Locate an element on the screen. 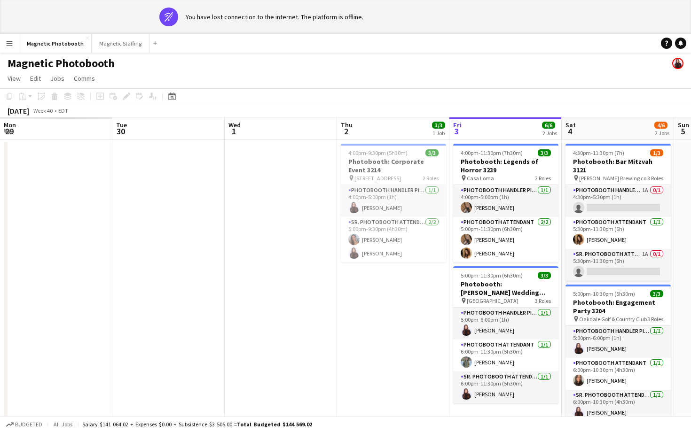 The image size is (691, 432). span: Jobs is located at coordinates (57, 79).